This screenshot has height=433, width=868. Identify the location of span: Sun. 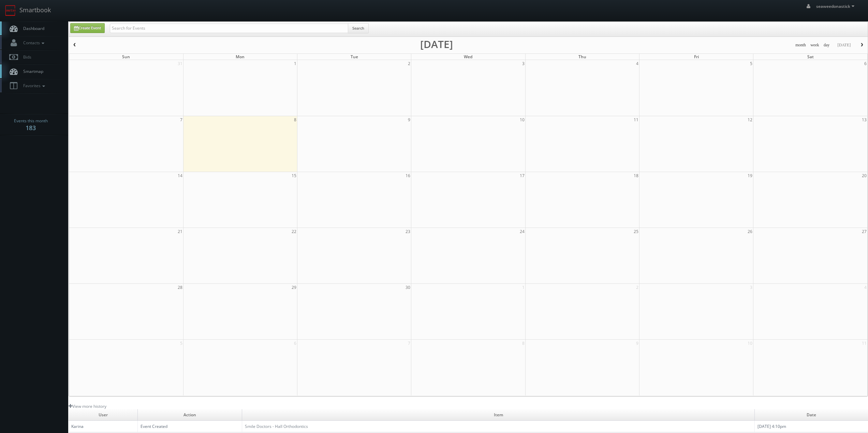
(126, 57).